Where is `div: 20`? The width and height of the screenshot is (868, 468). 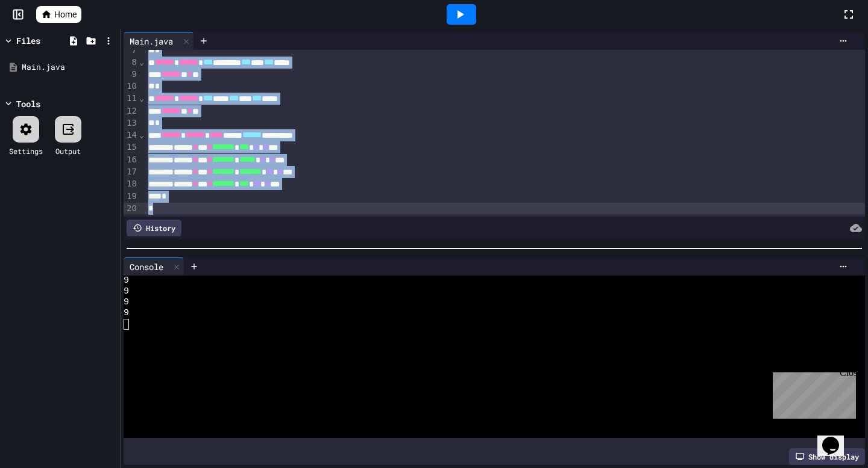
div: 20 is located at coordinates (130, 209).